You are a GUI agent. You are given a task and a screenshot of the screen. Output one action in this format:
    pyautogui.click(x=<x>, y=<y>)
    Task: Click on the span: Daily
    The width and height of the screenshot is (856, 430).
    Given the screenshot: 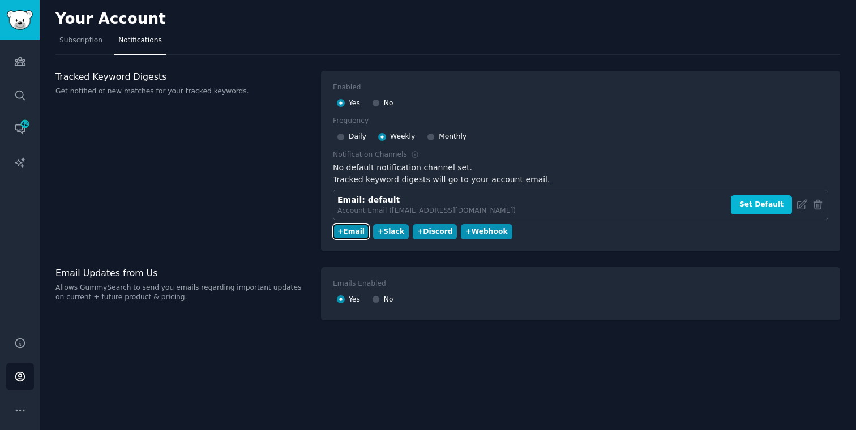 What is the action you would take?
    pyautogui.click(x=357, y=137)
    